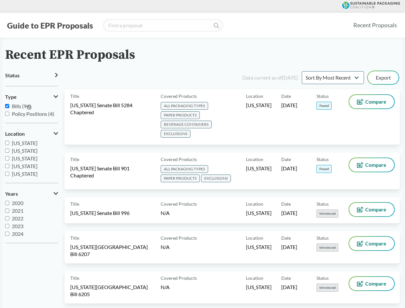 The height and width of the screenshot is (308, 405). I want to click on span: 2023, so click(18, 226).